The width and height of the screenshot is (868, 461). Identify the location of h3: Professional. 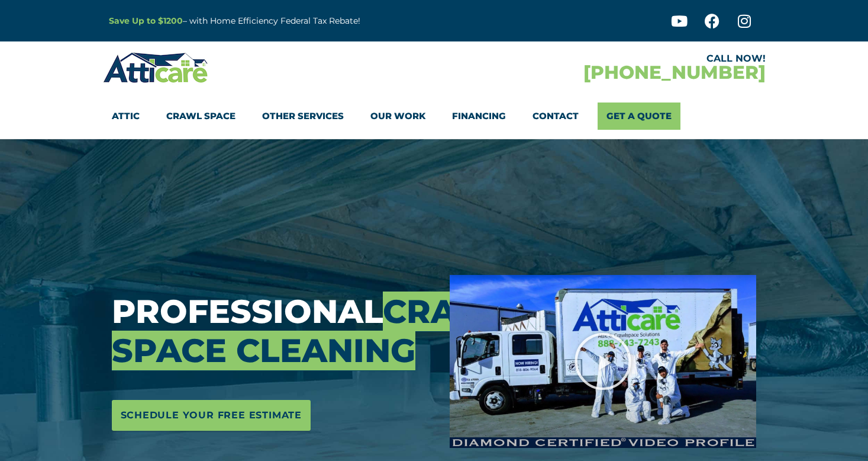
(272, 331).